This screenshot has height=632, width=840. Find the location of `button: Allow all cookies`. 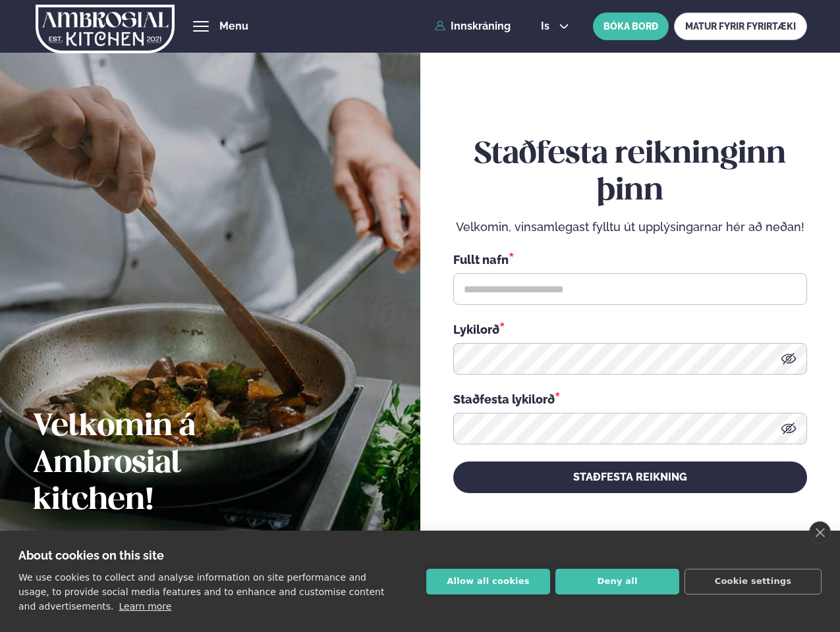

button: Allow all cookies is located at coordinates (488, 582).